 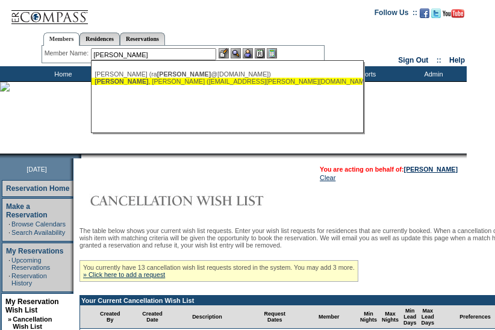 What do you see at coordinates (436, 16) in the screenshot?
I see `a: Follow us on Twitter` at bounding box center [436, 16].